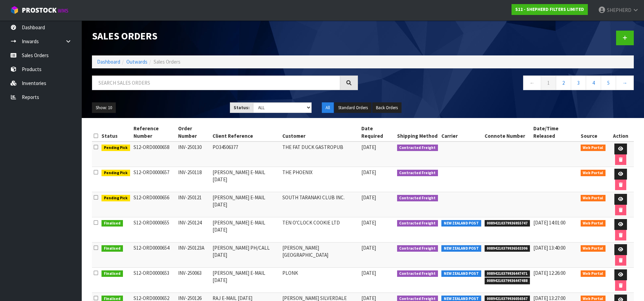 This screenshot has height=301, width=644. I want to click on th: Source, so click(593, 132).